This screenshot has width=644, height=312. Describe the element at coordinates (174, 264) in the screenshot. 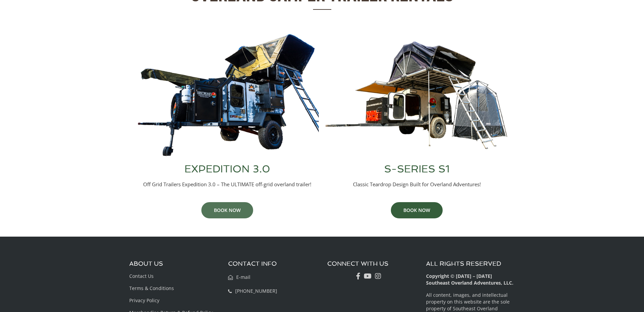

I see `h3: ABOUT US` at that location.